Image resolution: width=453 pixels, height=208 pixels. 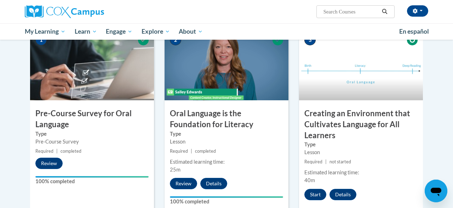 What do you see at coordinates (361, 124) in the screenshot?
I see `h3: Creating an Environment that Cultivates Language for All Learners` at bounding box center [361, 124].